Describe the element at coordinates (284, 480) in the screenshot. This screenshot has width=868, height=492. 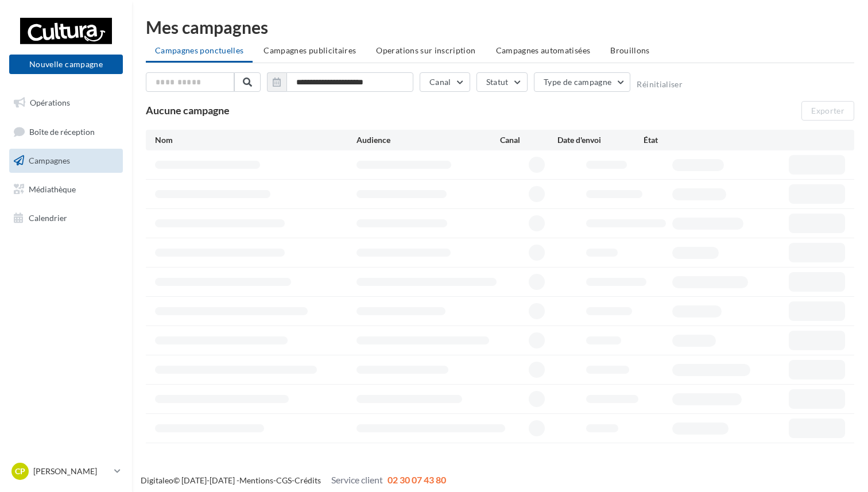
I see `a: CGS` at that location.